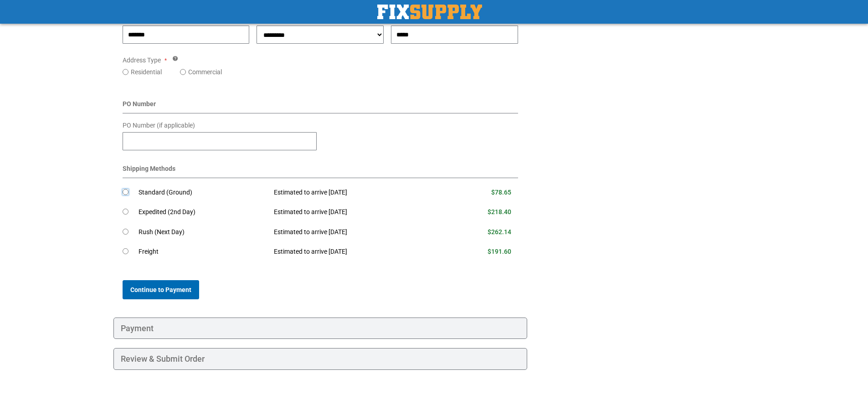 This screenshot has width=868, height=415. Describe the element at coordinates (499, 212) in the screenshot. I see `span: $218.40` at that location.